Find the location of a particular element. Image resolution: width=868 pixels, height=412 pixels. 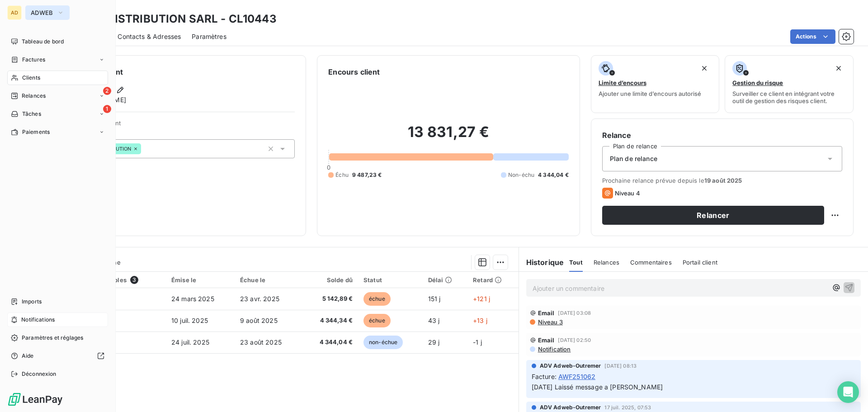

span: Déconnexion is located at coordinates (39, 374).